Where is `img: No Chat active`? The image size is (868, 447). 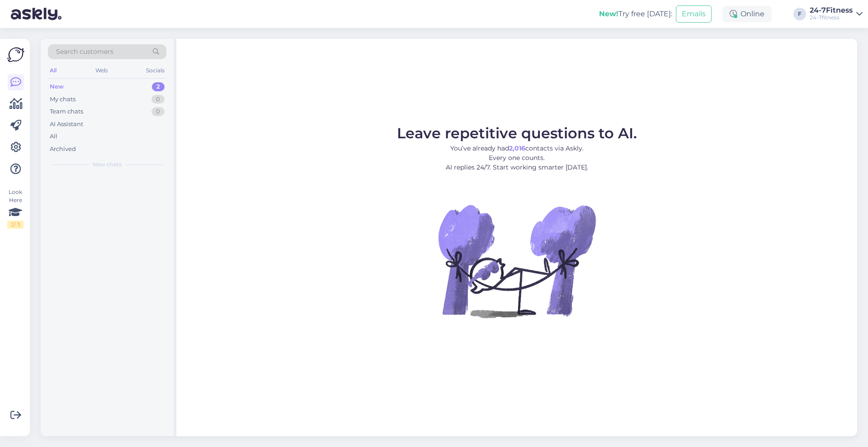 img: No Chat active is located at coordinates (517, 261).